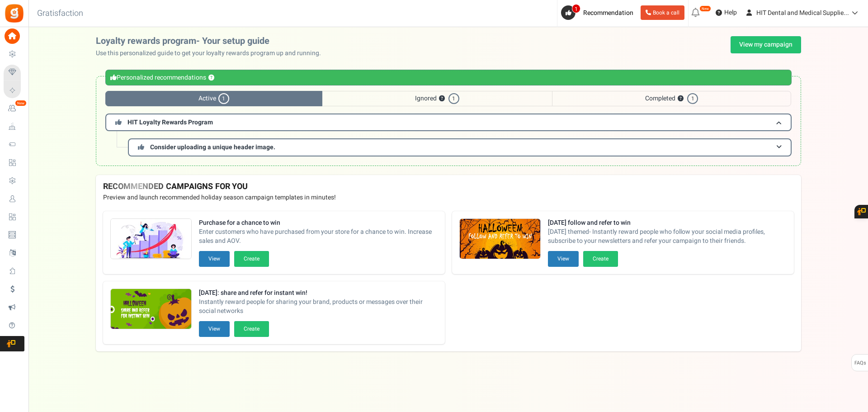  I want to click on a: New, so click(14, 109).